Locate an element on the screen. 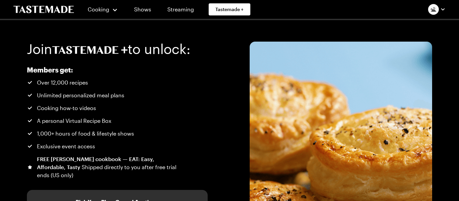 Image resolution: width=459 pixels, height=201 pixels. ul: Tastemade+ Annual subscription benefits is located at coordinates (102, 129).